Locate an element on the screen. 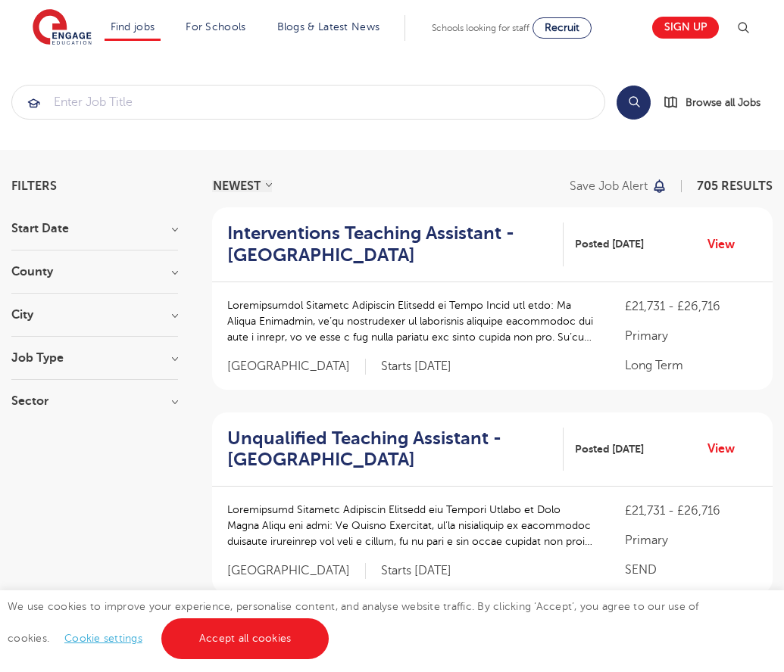  a: Accept all cookies is located at coordinates (245, 639).